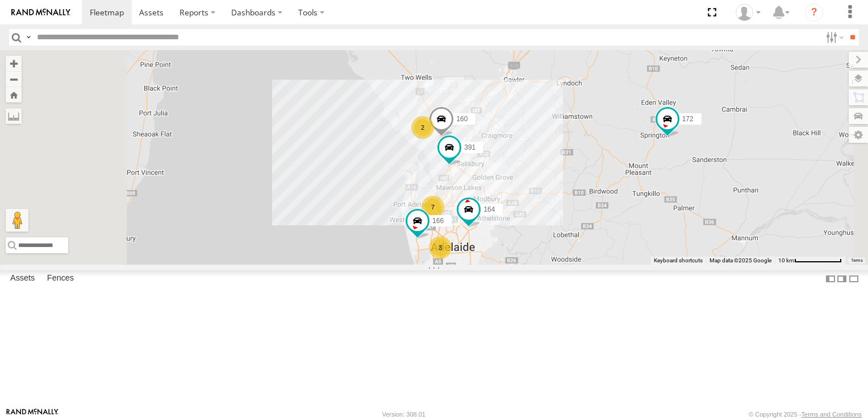  I want to click on span: Map data ©2025 Google, so click(740, 260).